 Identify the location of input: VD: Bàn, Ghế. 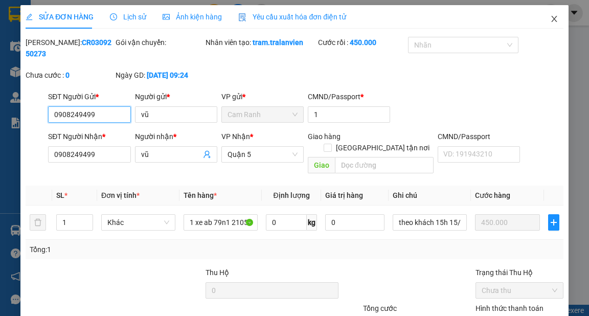
(220, 222).